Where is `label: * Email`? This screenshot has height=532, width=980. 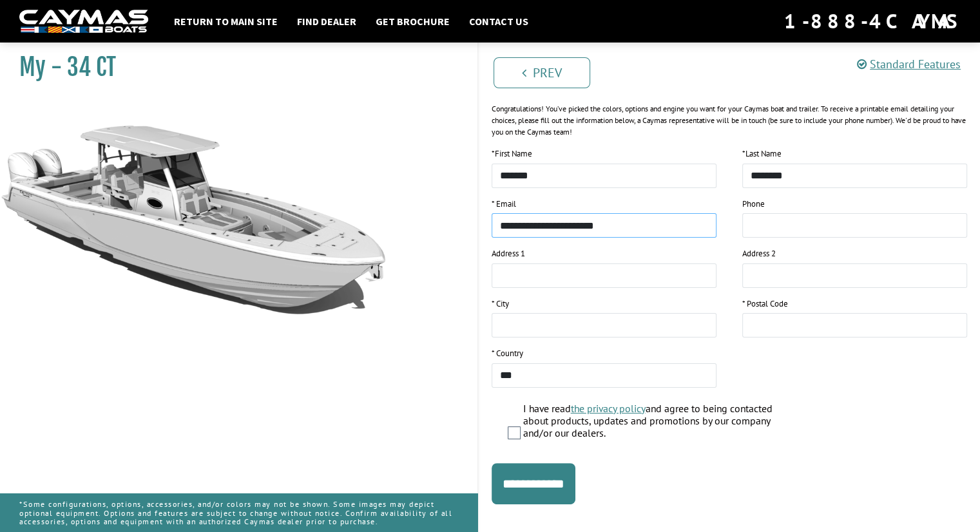
label: * Email is located at coordinates (504, 204).